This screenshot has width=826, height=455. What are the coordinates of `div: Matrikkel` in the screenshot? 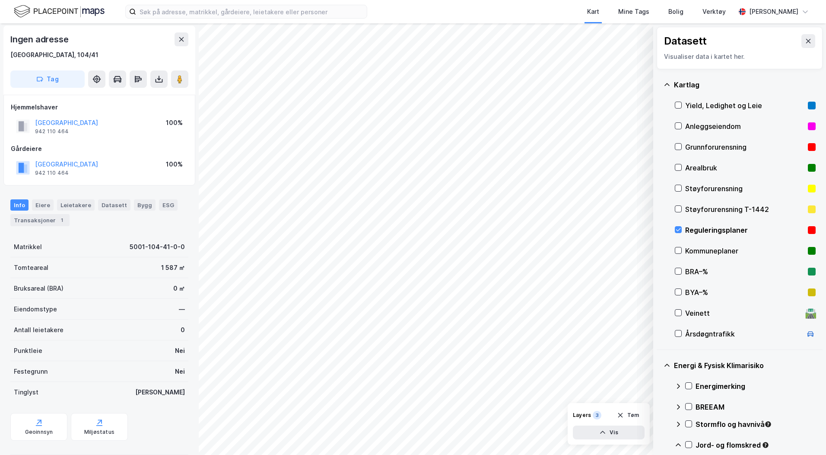 It's located at (28, 247).